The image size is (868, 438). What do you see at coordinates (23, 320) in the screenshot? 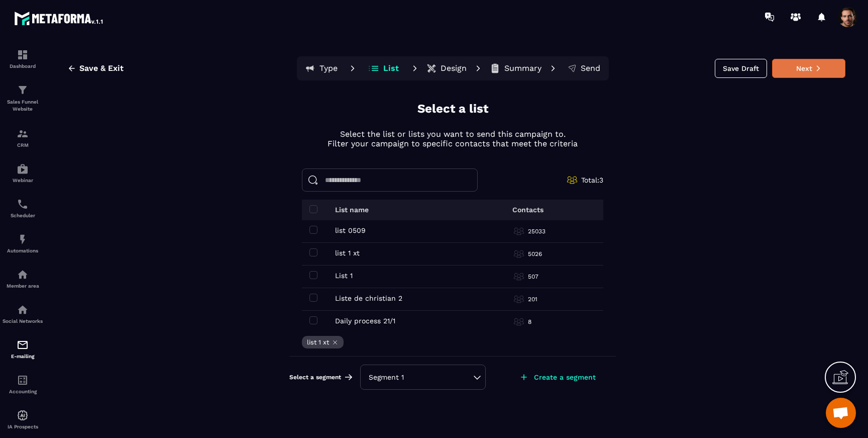
I see `p: Social Networks` at bounding box center [23, 320].